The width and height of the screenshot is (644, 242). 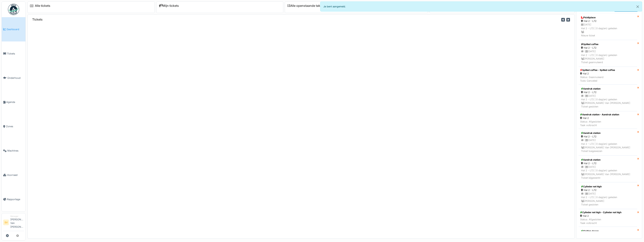 What do you see at coordinates (608, 75) in the screenshot?
I see `a: Spilled coffee - Spilled coffee Hal 2 Status: Geannuleerd Todo Canceled` at bounding box center [608, 75].